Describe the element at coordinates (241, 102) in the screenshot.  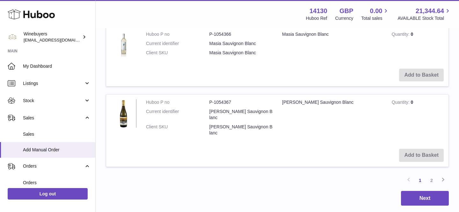
I see `dd: P-1054367` at that location.